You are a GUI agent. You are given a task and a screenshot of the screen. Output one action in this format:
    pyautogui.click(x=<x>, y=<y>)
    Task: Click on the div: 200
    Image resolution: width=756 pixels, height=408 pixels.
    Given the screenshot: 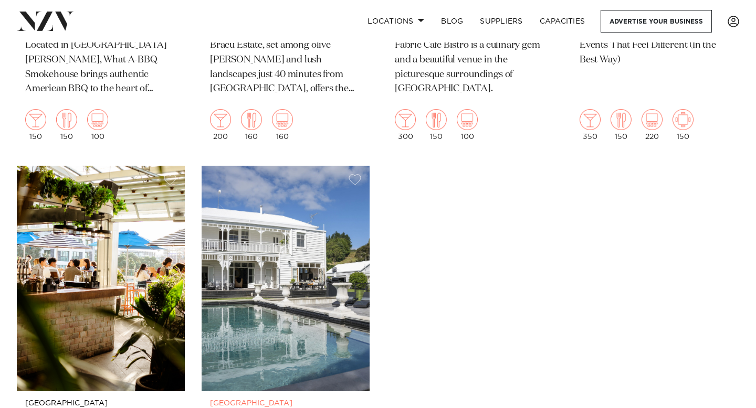 What is the action you would take?
    pyautogui.click(x=220, y=125)
    